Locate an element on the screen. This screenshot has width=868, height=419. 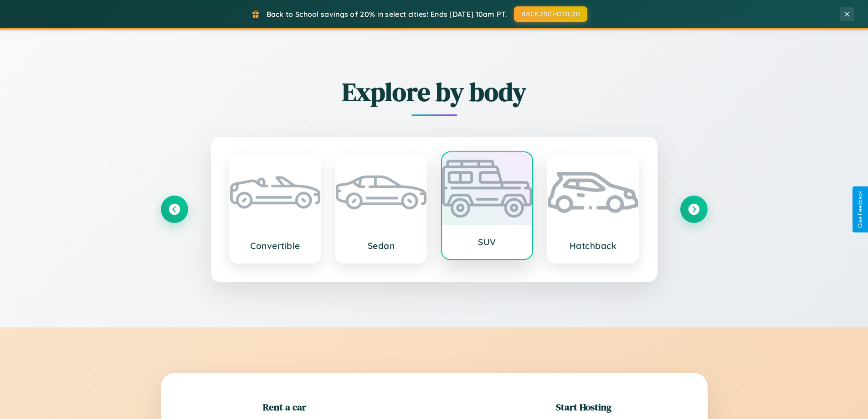
h2: Start Hosting is located at coordinates (584, 407).